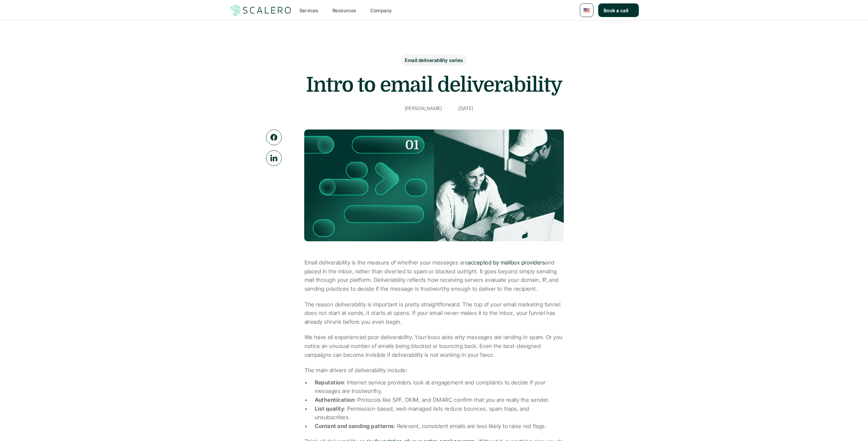 This screenshot has height=441, width=868. Describe the element at coordinates (434, 60) in the screenshot. I see `p: Email deliverability series` at that location.